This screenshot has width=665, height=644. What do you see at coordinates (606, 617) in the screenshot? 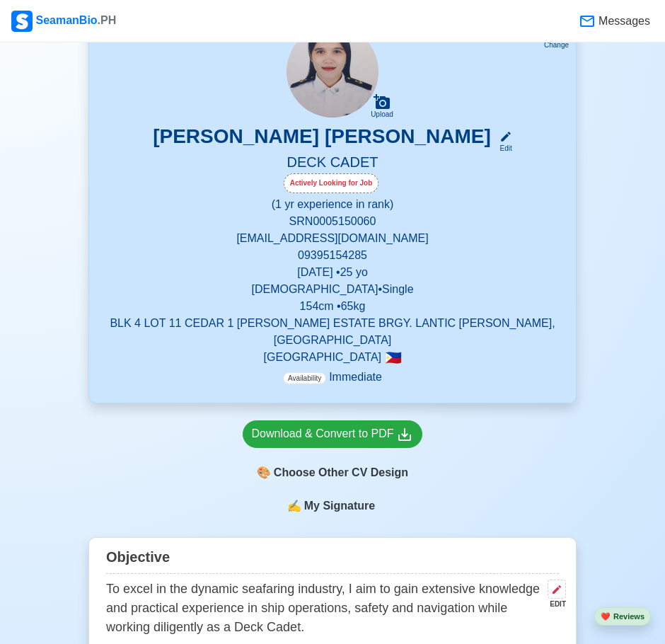
I see `span: heart` at bounding box center [606, 617].